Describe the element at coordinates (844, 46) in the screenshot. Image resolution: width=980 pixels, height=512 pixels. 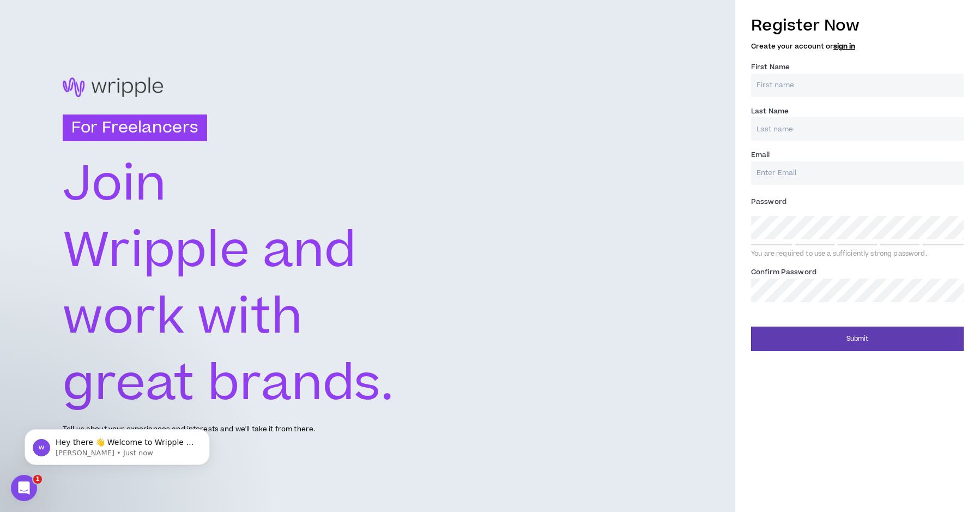
I see `a: sign in` at that location.